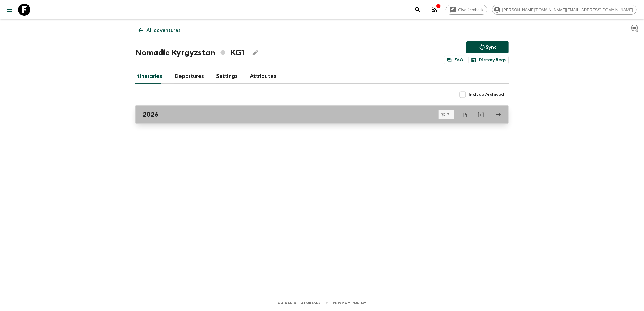 The image size is (644, 311). I want to click on button: Archive, so click(481, 114).